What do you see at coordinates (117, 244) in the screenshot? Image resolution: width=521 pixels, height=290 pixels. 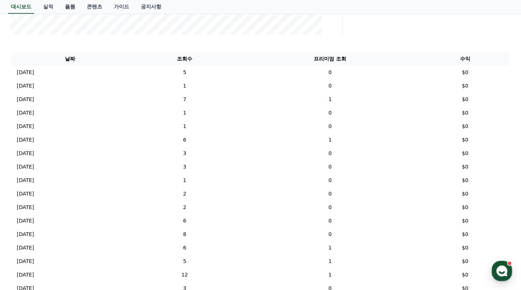 I see `span: 설정` at bounding box center [117, 244].